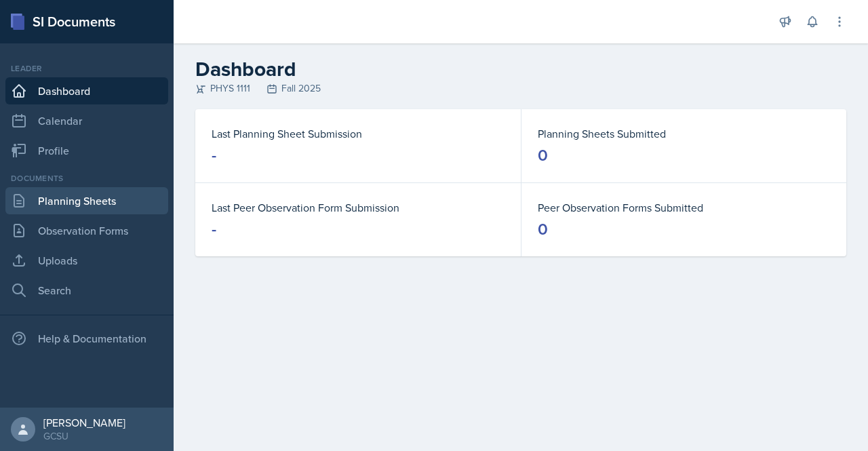 This screenshot has height=451, width=868. I want to click on a: Search, so click(87, 290).